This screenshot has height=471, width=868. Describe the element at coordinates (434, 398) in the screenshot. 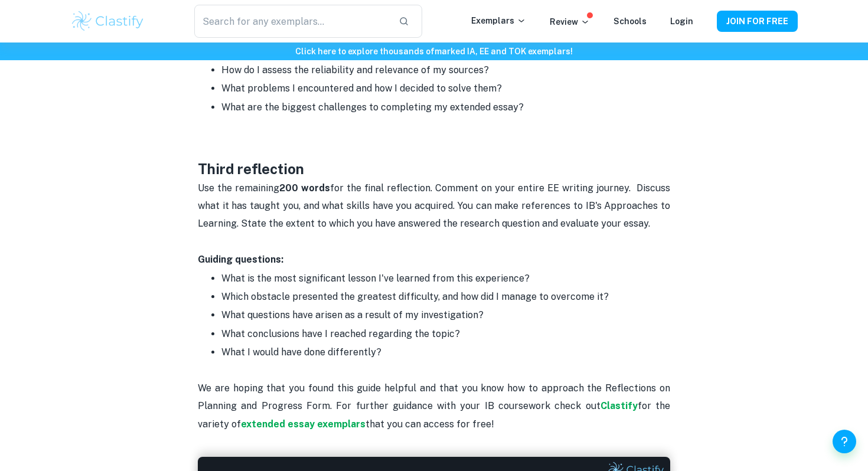

I see `p: We are hoping that you found this guide helpful and that you know how to approach the Reflections...` at that location.